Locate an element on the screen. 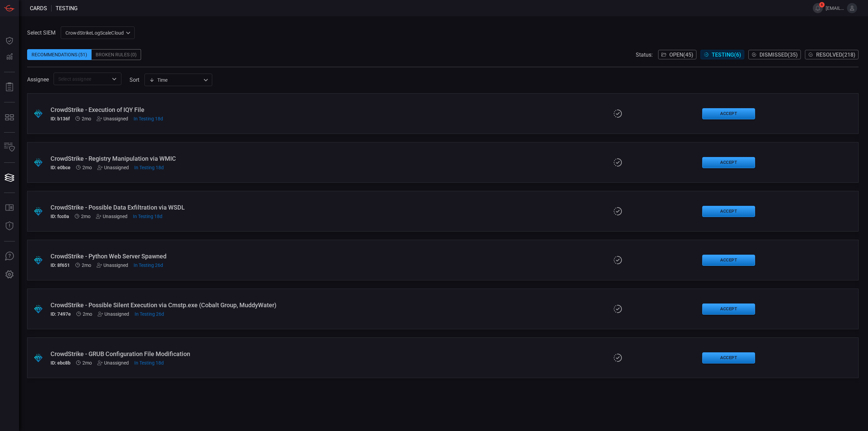 The height and width of the screenshot is (431, 868). span: testing is located at coordinates (66, 8).